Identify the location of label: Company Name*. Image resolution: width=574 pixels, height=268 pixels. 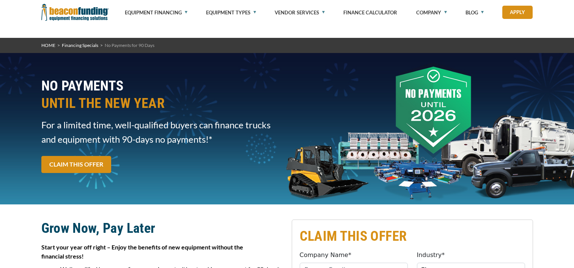
(325, 256).